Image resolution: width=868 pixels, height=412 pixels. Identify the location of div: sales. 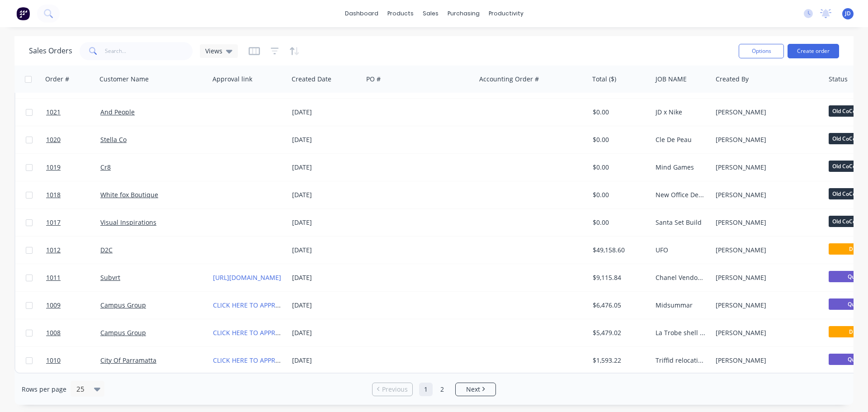
(430, 13).